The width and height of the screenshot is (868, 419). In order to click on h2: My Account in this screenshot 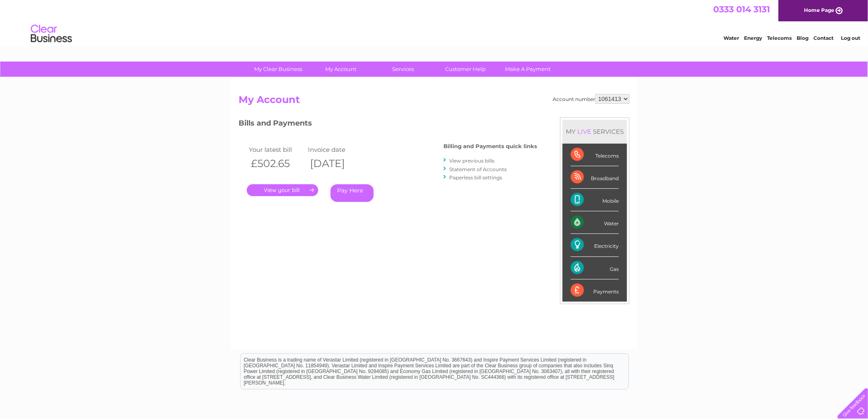, I will do `click(434, 102)`.